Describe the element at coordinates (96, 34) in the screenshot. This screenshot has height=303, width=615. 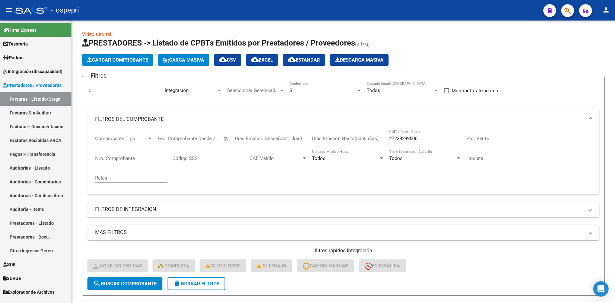
I see `a: Video tutorial` at that location.